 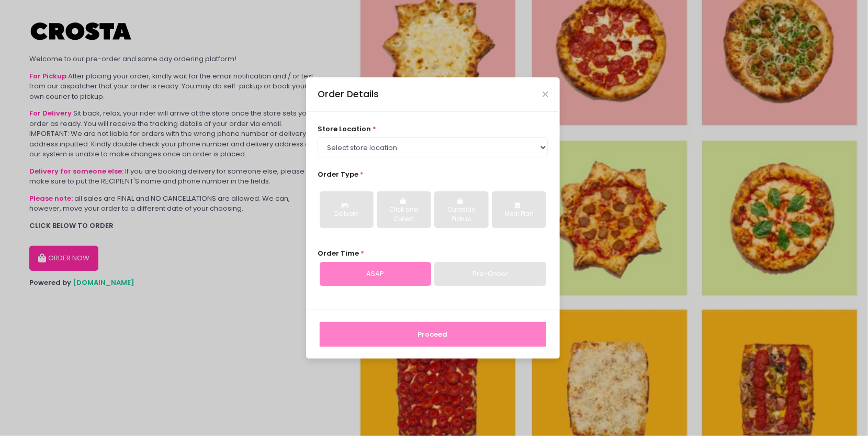 What do you see at coordinates (461, 210) in the screenshot?
I see `button: Curbside Pickup` at bounding box center [461, 210].